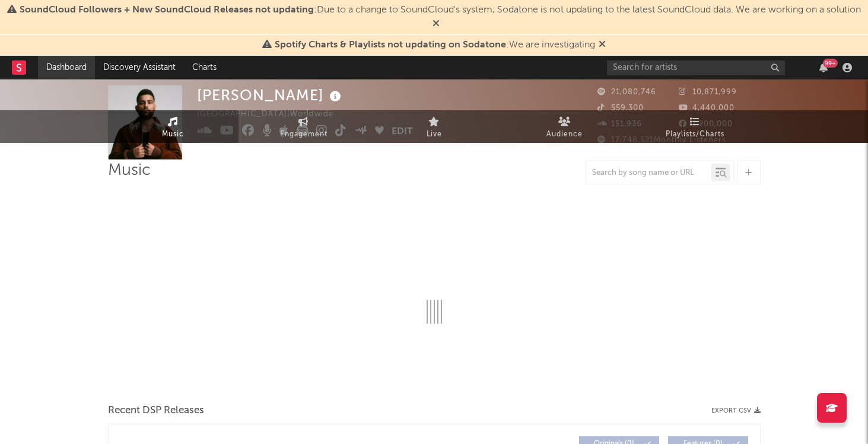  Describe the element at coordinates (391, 45) in the screenshot. I see `span: Spotify Charts & Playlists not updating on Sodatone` at that location.